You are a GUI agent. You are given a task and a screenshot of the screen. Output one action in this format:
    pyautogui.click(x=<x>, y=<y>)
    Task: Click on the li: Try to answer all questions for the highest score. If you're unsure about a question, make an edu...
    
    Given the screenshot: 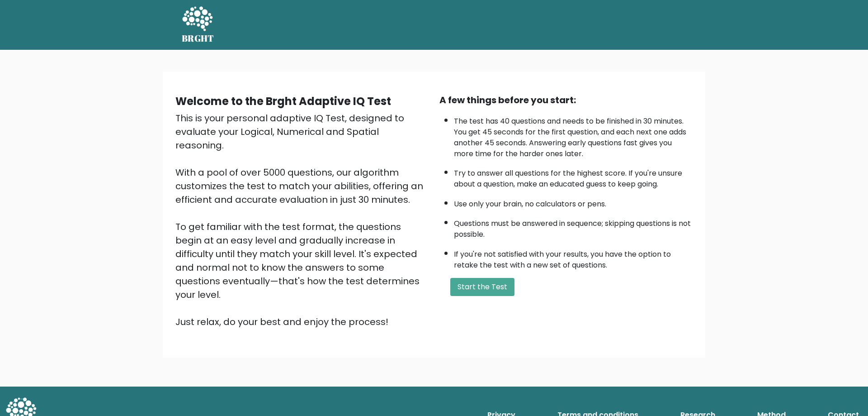 What is the action you would take?
    pyautogui.click(x=573, y=177)
    